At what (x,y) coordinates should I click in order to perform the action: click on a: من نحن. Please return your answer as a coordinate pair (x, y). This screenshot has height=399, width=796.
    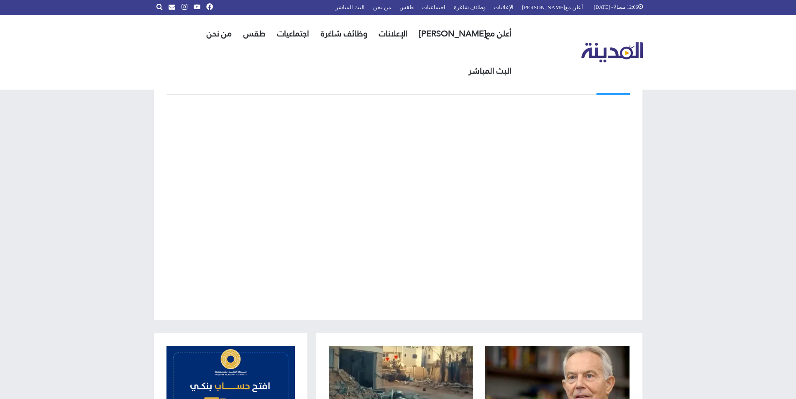
    Looking at the image, I should click on (219, 33).